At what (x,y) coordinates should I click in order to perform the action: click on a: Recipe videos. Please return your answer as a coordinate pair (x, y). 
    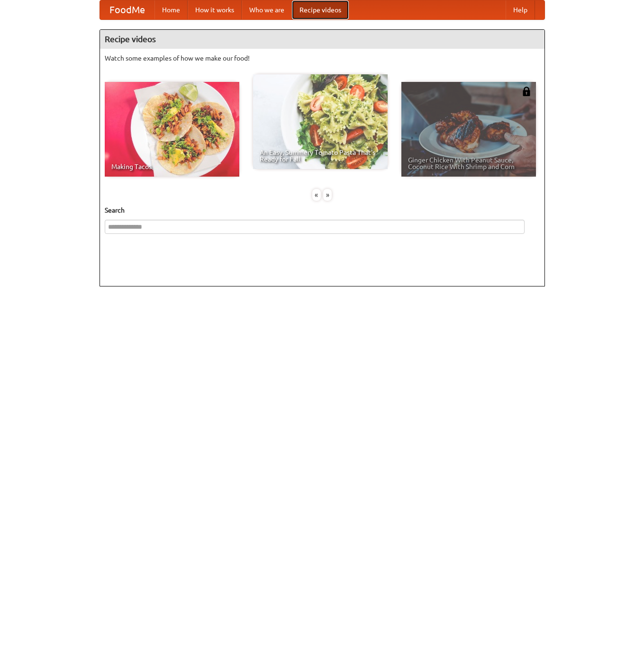
    Looking at the image, I should click on (320, 10).